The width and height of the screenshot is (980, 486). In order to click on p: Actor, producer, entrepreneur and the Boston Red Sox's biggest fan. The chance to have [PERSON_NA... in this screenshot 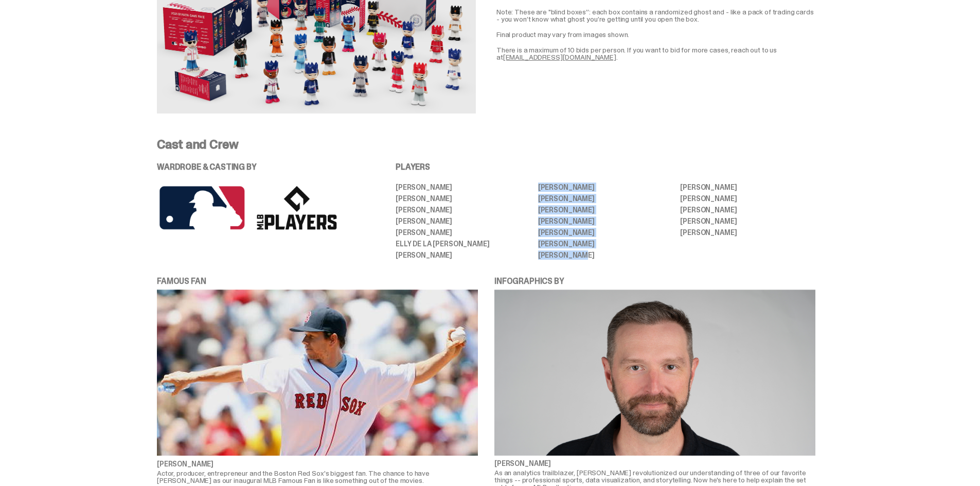, I will do `click(318, 477)`.